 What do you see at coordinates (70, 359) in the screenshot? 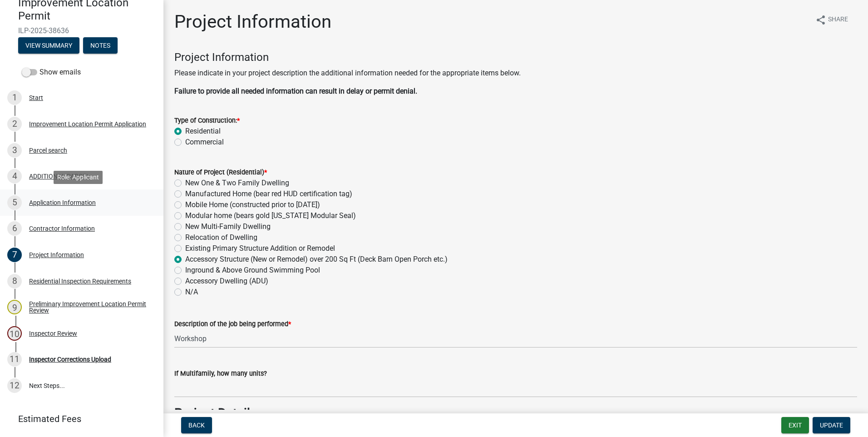
I see `div: Inspector Corrections Upload` at bounding box center [70, 359].